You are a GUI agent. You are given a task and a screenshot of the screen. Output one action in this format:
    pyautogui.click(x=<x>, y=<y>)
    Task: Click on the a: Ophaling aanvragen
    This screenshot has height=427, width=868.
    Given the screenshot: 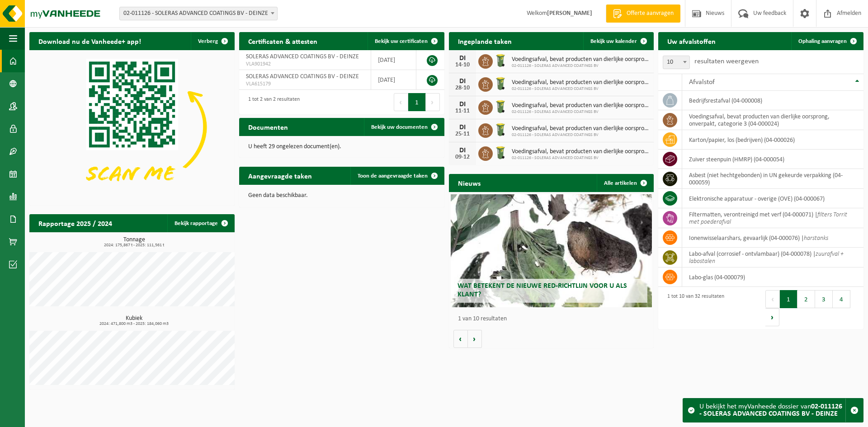 What is the action you would take?
    pyautogui.click(x=826, y=41)
    